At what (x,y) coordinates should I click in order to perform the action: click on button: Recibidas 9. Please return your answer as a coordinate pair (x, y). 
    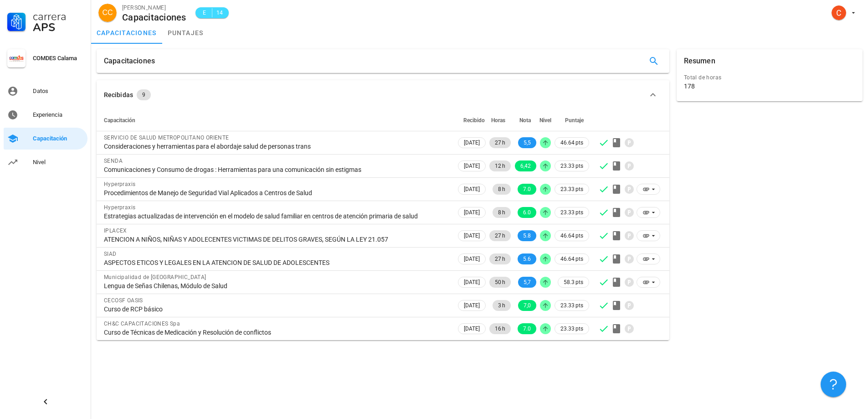
    Looking at the image, I should click on (383, 95).